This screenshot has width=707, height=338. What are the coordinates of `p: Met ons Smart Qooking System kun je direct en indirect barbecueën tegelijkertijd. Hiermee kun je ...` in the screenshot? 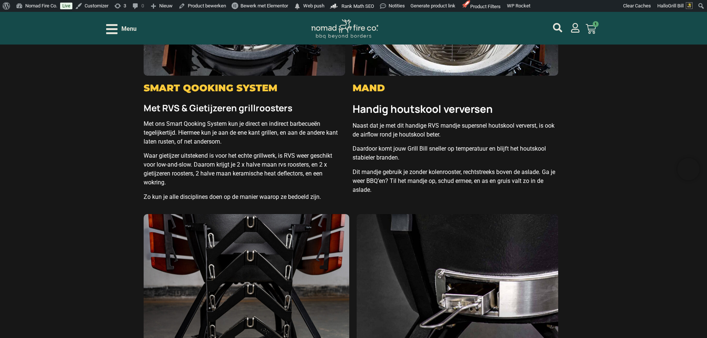 It's located at (244, 133).